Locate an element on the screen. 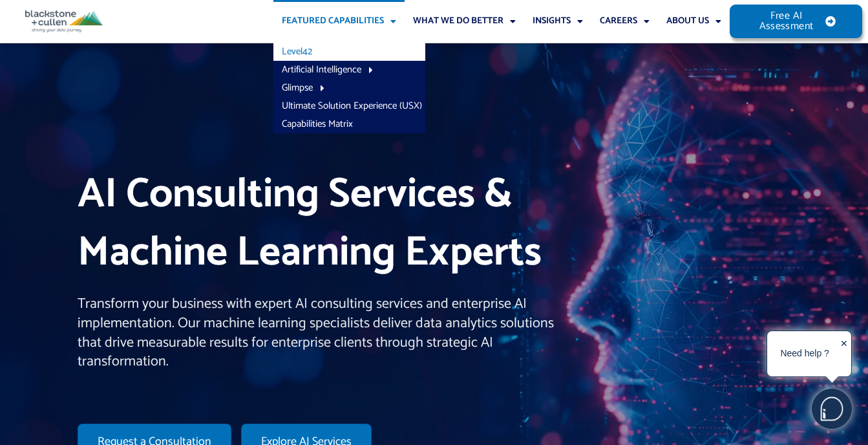  div: Need help ? is located at coordinates (805, 354).